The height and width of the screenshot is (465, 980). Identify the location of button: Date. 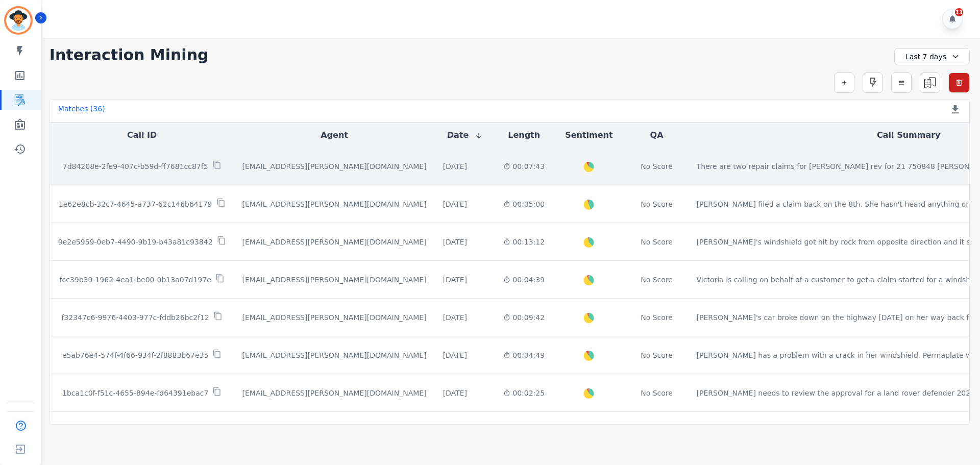
(465, 136).